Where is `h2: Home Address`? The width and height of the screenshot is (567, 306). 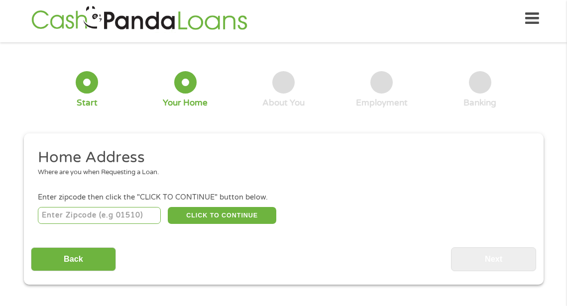
h2: Home Address is located at coordinates (280, 158).